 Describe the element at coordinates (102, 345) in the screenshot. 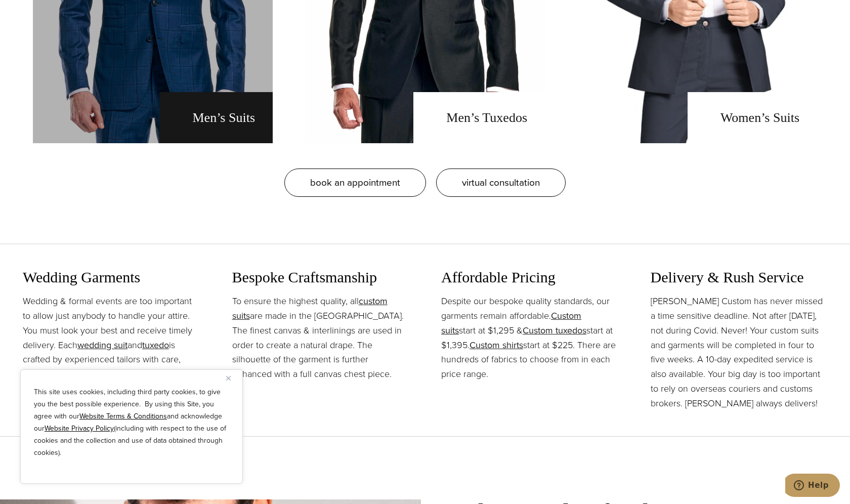

I see `a: wedding suit` at that location.